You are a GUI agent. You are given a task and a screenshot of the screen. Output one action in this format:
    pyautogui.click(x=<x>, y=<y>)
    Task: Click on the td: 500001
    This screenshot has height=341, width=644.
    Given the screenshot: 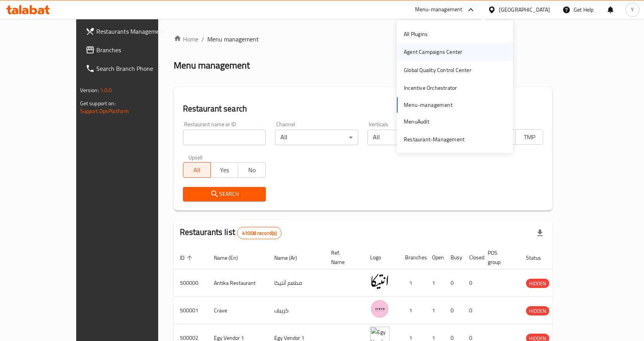 What is the action you would take?
    pyautogui.click(x=191, y=311)
    